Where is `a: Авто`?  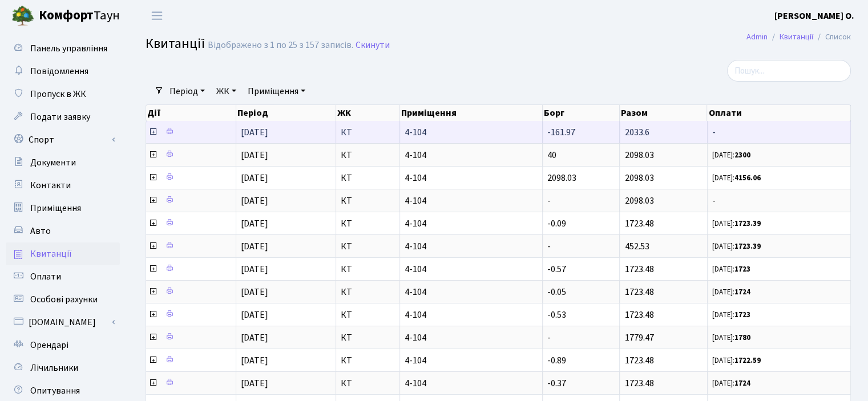
a: Авто is located at coordinates (62, 231).